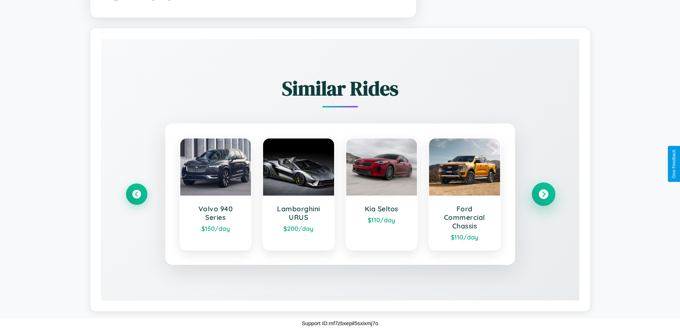  What do you see at coordinates (216, 213) in the screenshot?
I see `h3: Volvo 940 Series` at bounding box center [216, 213].